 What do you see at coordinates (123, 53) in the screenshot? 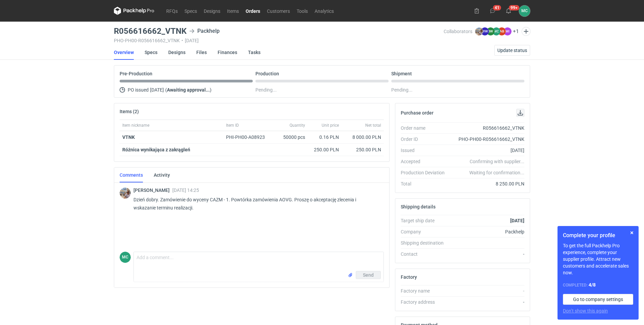
I see `a: Overview` at bounding box center [123, 53].